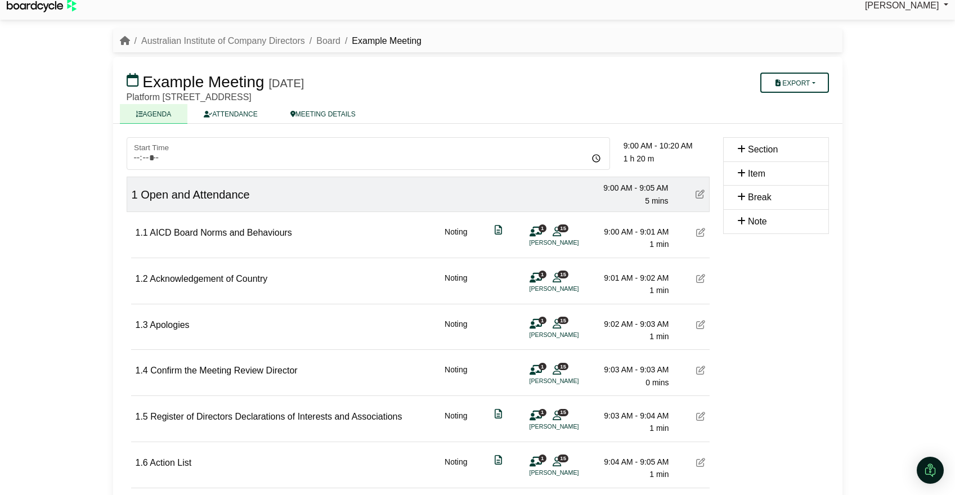 The width and height of the screenshot is (955, 495). What do you see at coordinates (630, 416) in the screenshot?
I see `div: 9:03 AM - 9:04 AM` at bounding box center [630, 416].